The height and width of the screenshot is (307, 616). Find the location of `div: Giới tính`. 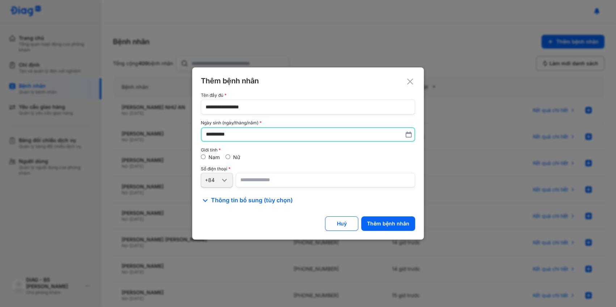

div: Giới tính is located at coordinates (308, 150).